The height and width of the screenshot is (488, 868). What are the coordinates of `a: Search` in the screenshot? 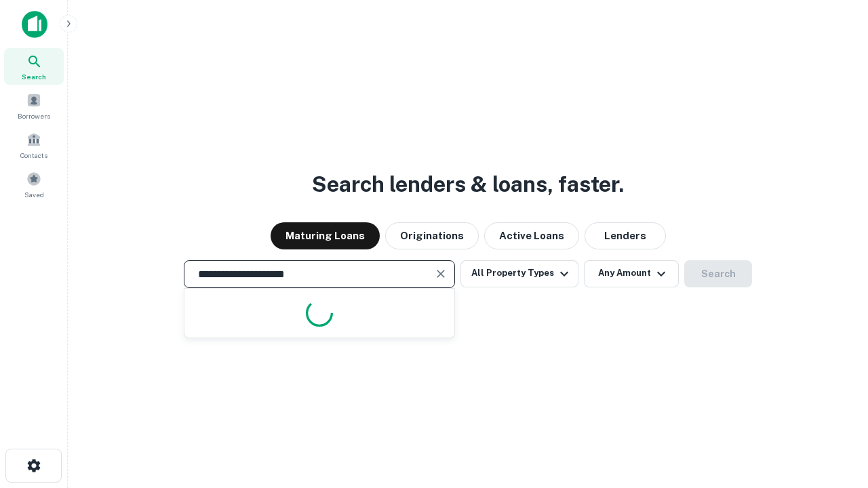 It's located at (34, 67).